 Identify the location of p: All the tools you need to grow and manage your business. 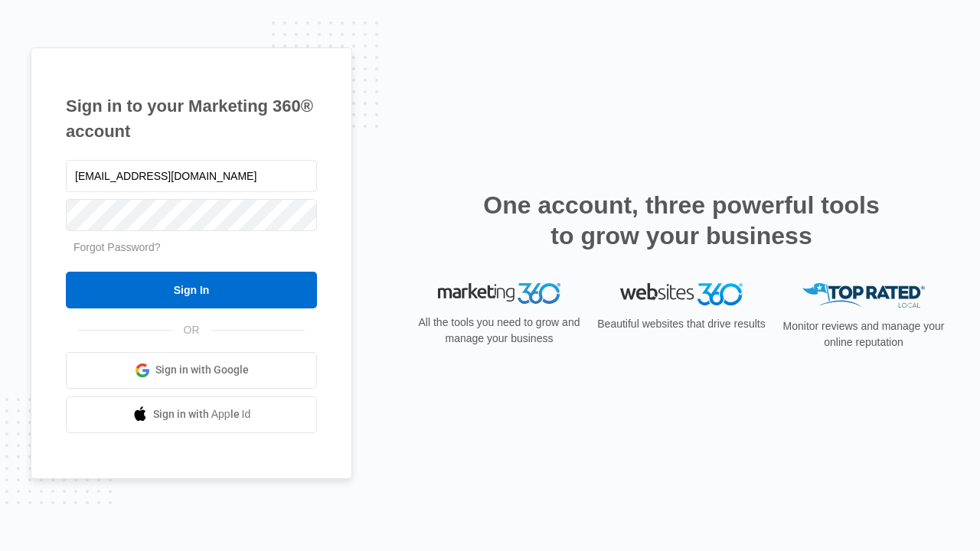
(499, 331).